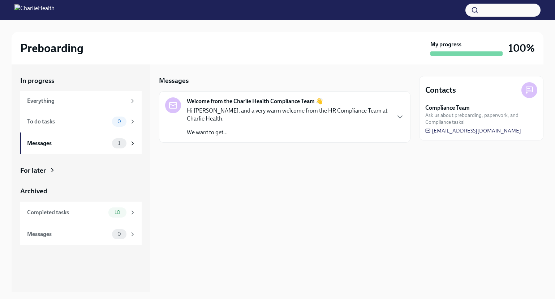 The image size is (555, 299). I want to click on strong: Compliance Team, so click(447, 108).